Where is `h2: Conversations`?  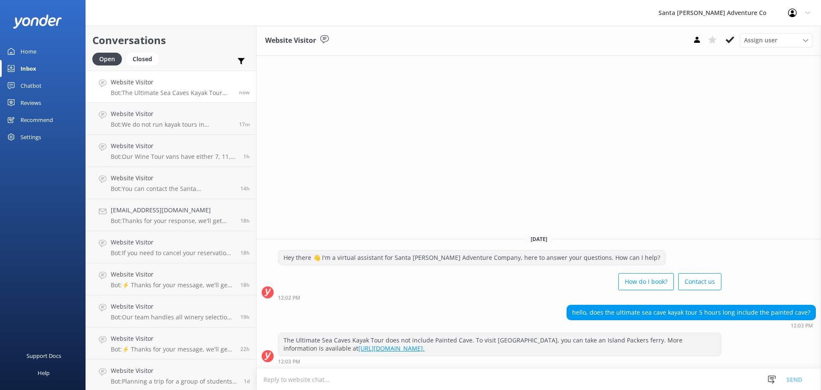
h2: Conversations is located at coordinates (171, 40).